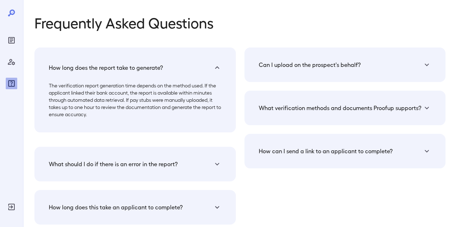 The width and height of the screenshot is (454, 227). What do you see at coordinates (11, 207) in the screenshot?
I see `div: Log Out` at bounding box center [11, 207].